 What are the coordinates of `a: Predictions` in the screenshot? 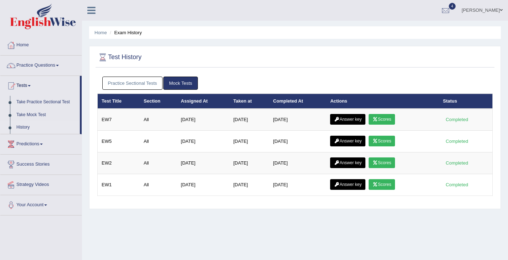 It's located at (41, 143).